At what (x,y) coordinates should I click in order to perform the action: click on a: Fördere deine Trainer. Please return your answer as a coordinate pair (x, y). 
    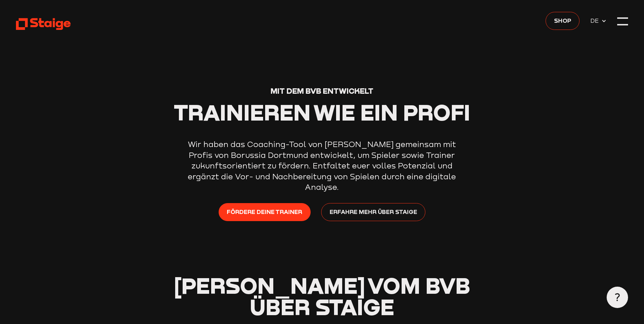
    Looking at the image, I should click on (264, 212).